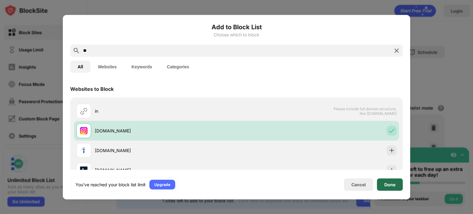 The height and width of the screenshot is (214, 473). What do you see at coordinates (178, 67) in the screenshot?
I see `button: Categories` at bounding box center [178, 67].